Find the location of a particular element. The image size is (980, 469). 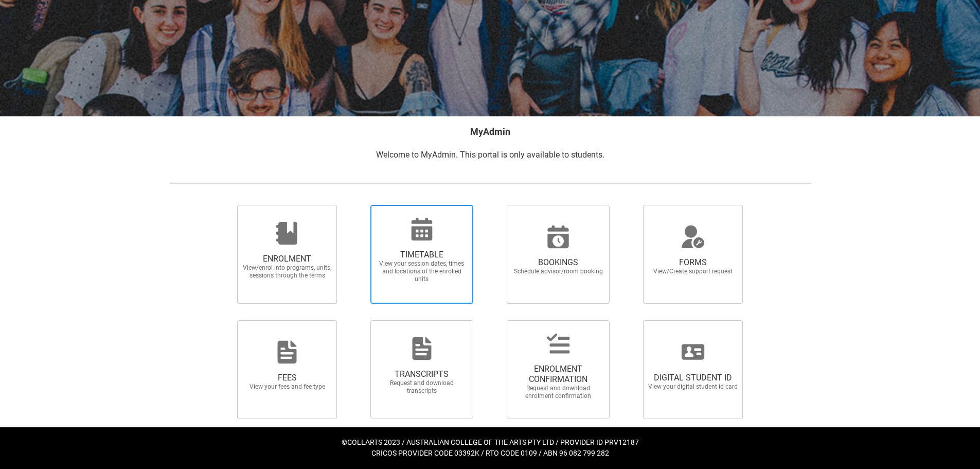

span: Welcome to MyAdmin. This portal is only available to students. is located at coordinates (490, 154).